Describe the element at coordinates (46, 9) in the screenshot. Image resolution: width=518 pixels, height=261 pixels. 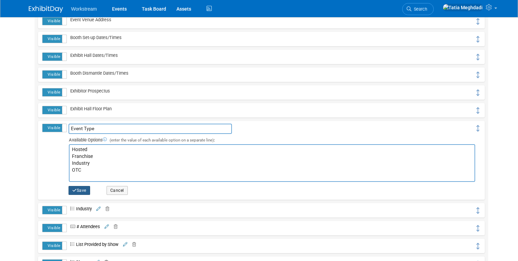
I see `img: ExhibitDay` at that location.